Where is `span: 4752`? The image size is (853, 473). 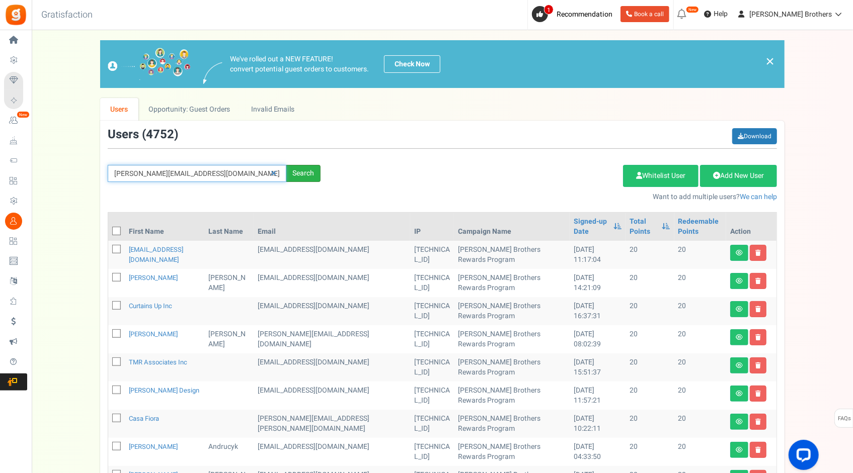 span: 4752 is located at coordinates (160, 134).